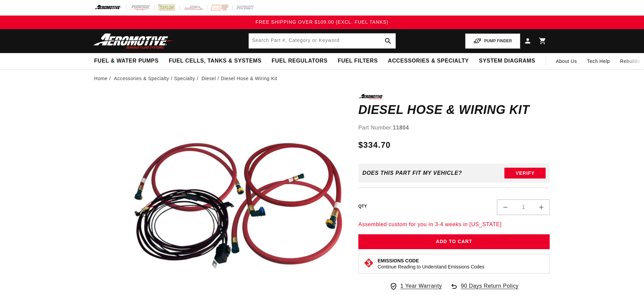  What do you see at coordinates (415, 286) in the screenshot?
I see `a: 1 Year Warranty` at bounding box center [415, 286].